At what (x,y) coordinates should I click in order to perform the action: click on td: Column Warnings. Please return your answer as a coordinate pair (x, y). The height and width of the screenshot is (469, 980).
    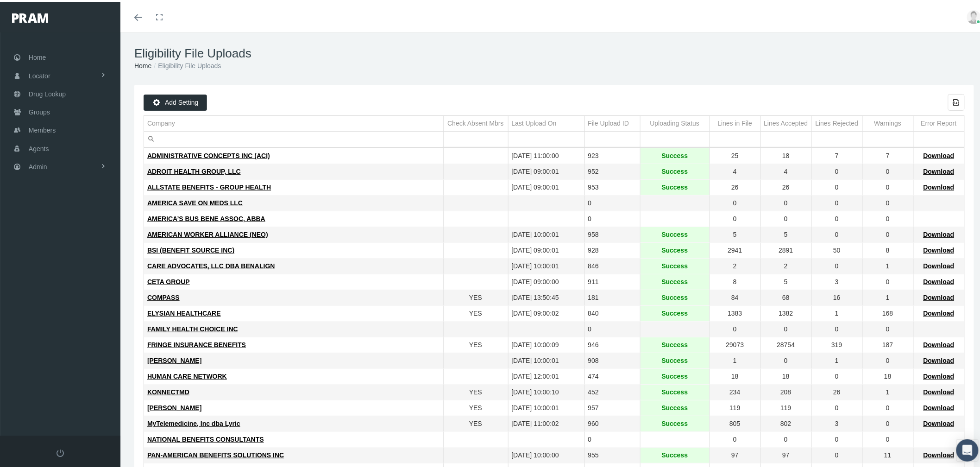
    Looking at the image, I should click on (888, 122).